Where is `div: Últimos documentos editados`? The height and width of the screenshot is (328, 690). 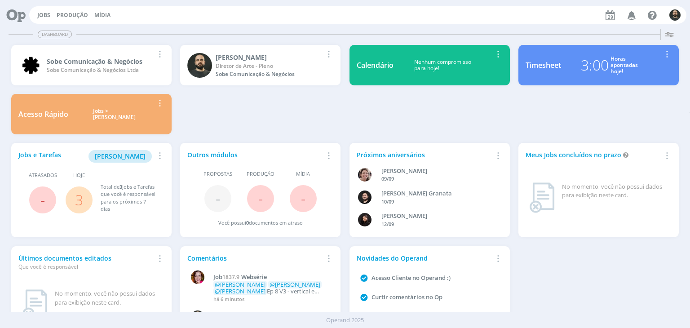 div: Últimos documentos editados is located at coordinates (86, 262).